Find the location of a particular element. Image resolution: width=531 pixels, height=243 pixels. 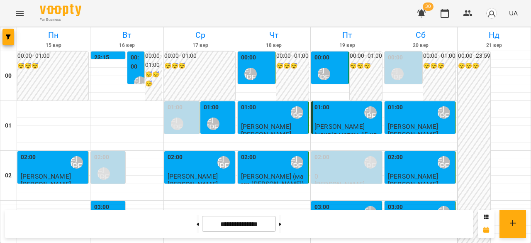

span: UA is located at coordinates (514, 13).